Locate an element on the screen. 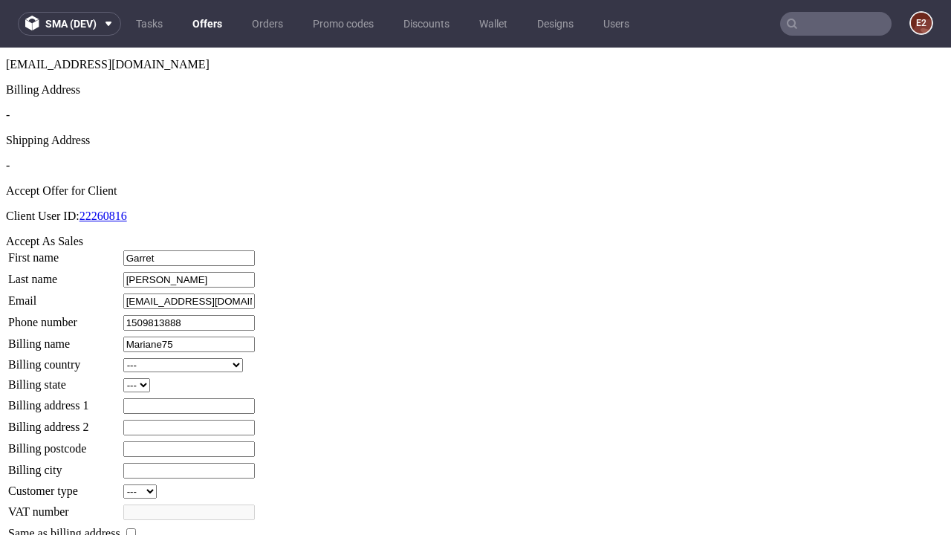 Image resolution: width=951 pixels, height=535 pixels. td: Billing name is located at coordinates (64, 296).